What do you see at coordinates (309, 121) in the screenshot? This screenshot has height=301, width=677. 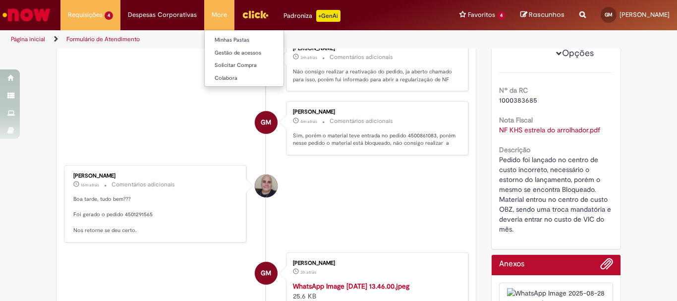 I see `span: 4m atrás` at bounding box center [309, 121].